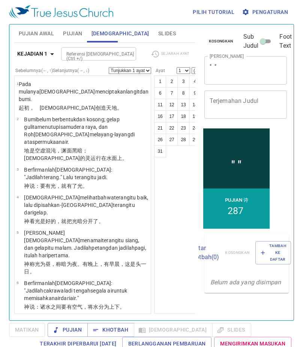 The width and height of the screenshot is (303, 347). I want to click on wh430: 说, so click(77, 307).